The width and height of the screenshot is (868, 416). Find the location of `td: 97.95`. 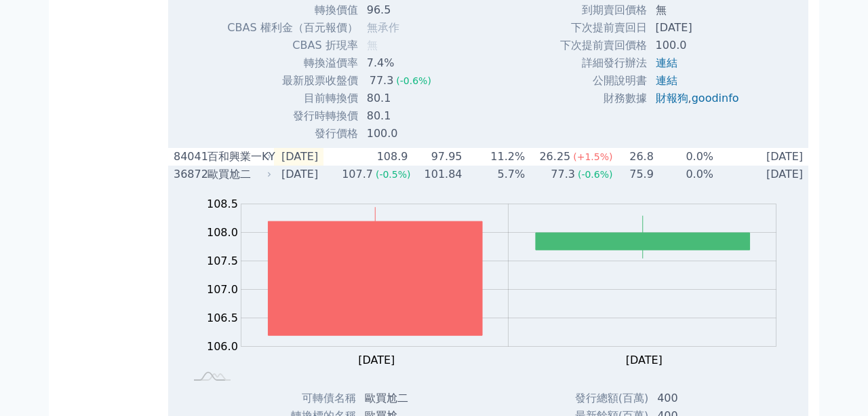

td: 97.95 is located at coordinates (437, 157).